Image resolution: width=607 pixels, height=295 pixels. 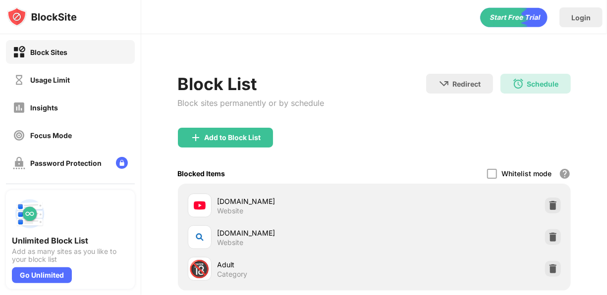 What do you see at coordinates (19, 163) in the screenshot?
I see `img: password-protection-off.svg` at bounding box center [19, 163].